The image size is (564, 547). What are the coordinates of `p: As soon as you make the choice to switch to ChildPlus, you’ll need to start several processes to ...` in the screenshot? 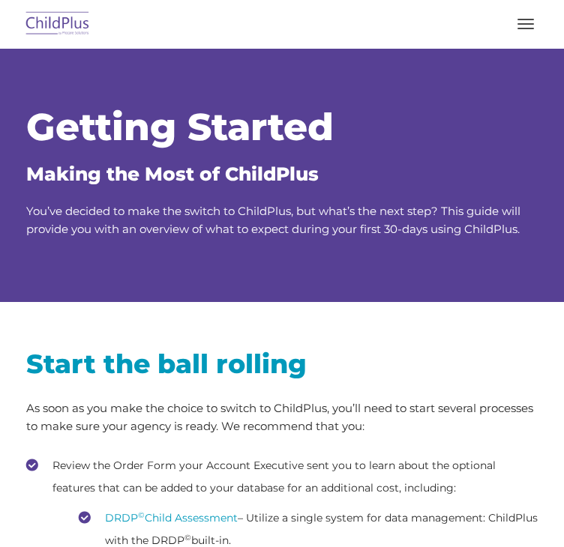 It's located at (282, 417).